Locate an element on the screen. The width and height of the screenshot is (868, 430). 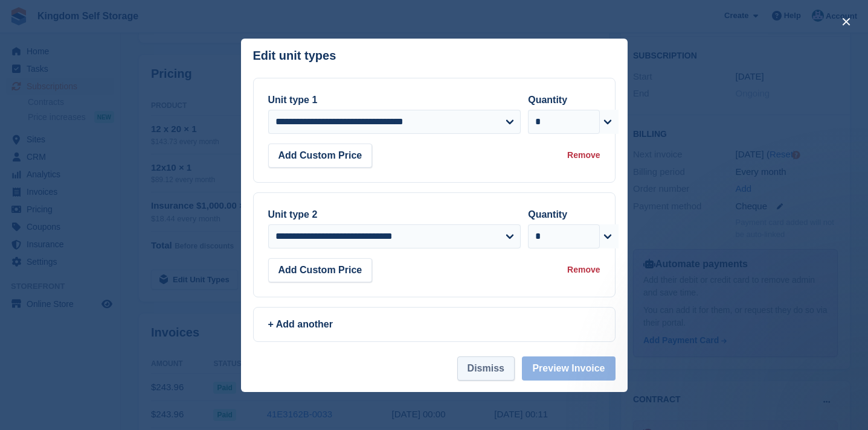
button: Preview Invoice is located at coordinates (569, 368).